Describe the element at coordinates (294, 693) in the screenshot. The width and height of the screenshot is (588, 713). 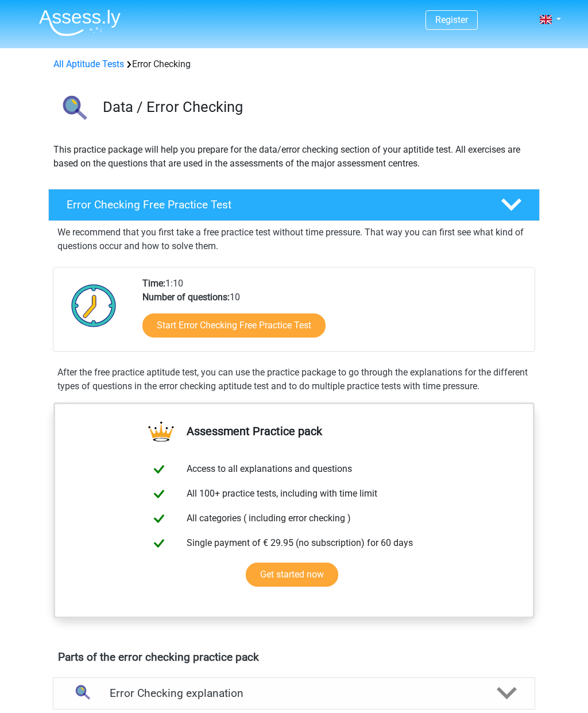
I see `h4: Error Checking explanation` at that location.